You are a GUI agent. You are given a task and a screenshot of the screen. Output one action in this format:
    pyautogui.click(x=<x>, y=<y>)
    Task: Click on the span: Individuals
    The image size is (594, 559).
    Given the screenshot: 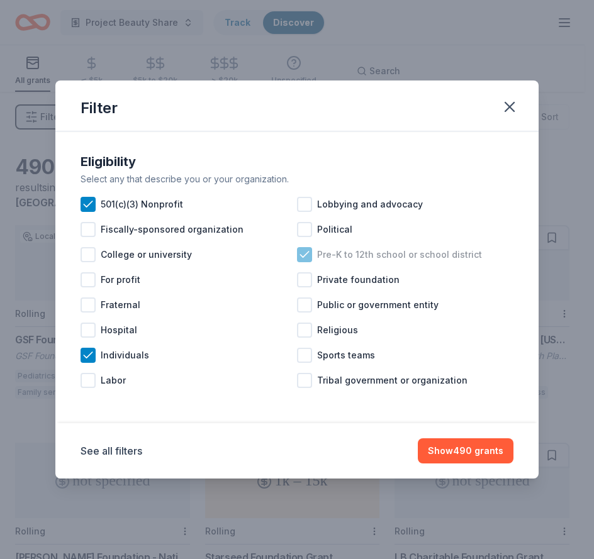 What is the action you would take?
    pyautogui.click(x=125, y=356)
    